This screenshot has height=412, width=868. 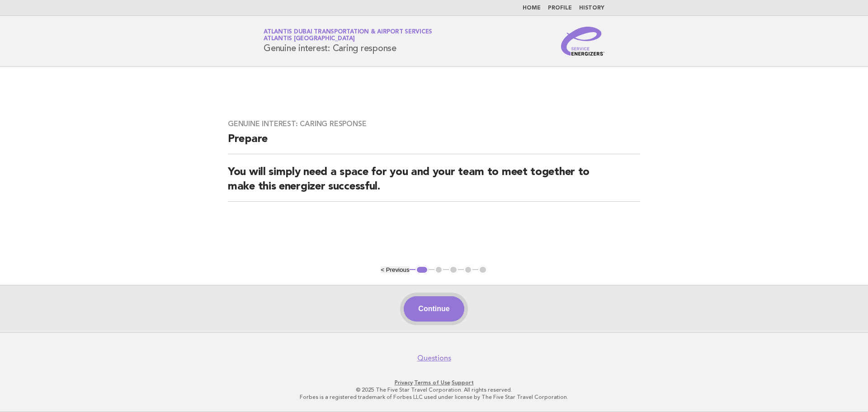 What do you see at coordinates (531, 8) in the screenshot?
I see `a: Home` at bounding box center [531, 8].